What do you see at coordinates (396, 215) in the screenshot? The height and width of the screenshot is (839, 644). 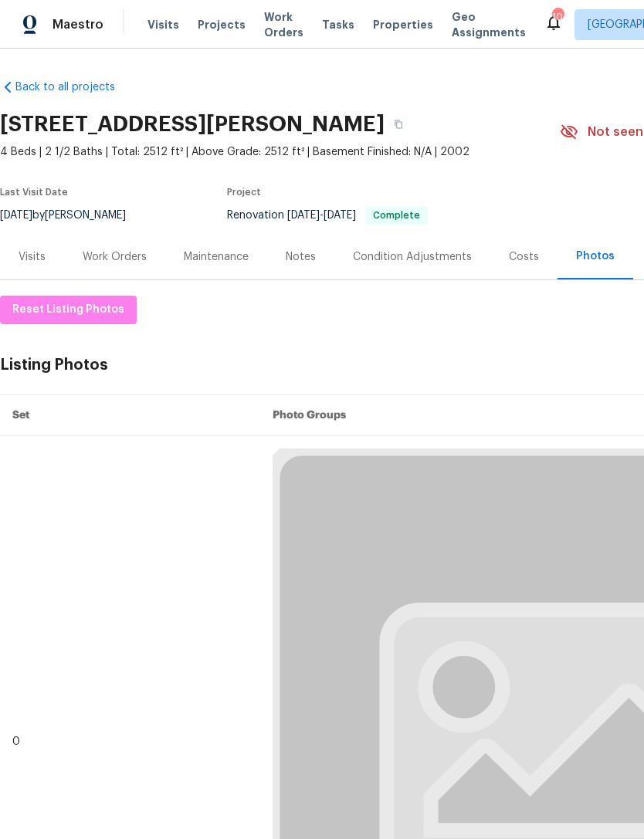 I see `span: Complete` at bounding box center [396, 215].